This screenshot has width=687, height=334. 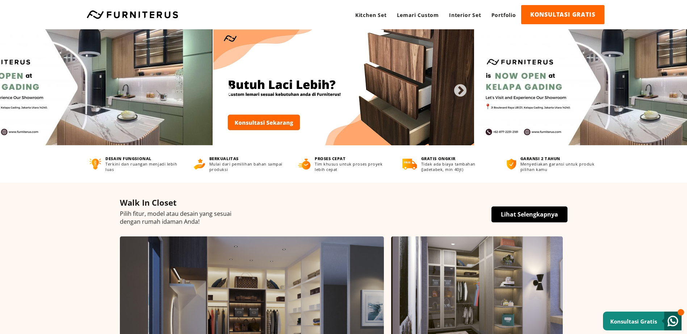 What do you see at coordinates (456, 88) in the screenshot?
I see `button: Next` at bounding box center [456, 88].